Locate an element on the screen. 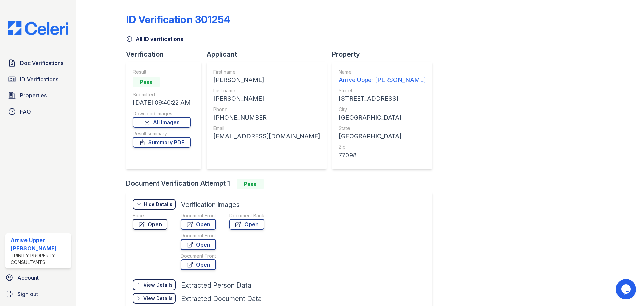  a: Summary PDF is located at coordinates (162, 143).